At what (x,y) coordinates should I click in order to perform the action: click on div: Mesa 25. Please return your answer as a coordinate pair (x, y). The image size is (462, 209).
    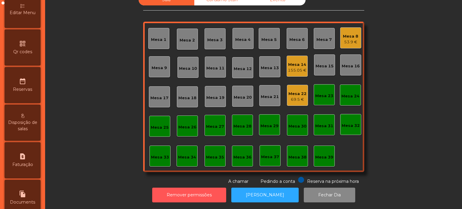
    Looking at the image, I should click on (160, 127).